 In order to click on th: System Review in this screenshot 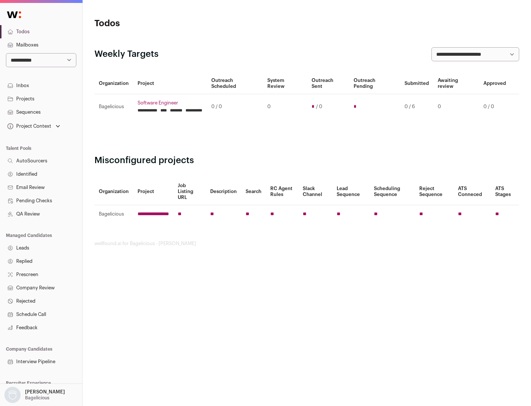, I will do `click(285, 83)`.